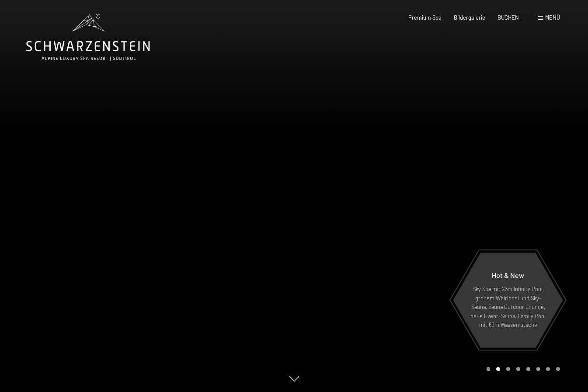 This screenshot has height=392, width=588. What do you see at coordinates (508, 307) in the screenshot?
I see `p: Sky Spa mit 23m Infinity Pool, großem Whirlpool und Sky-Sauna, Sauna Outdoor Lounge, neue Event-S...` at bounding box center [508, 307].